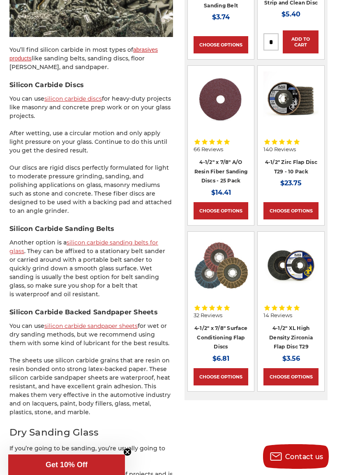  I want to click on a: 4-1/2" Zirc Flap Disc T29 - 10 Pack, so click(291, 167).